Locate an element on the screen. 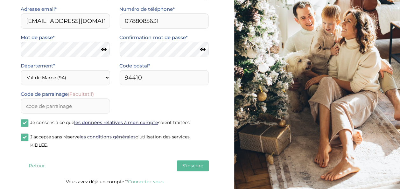 The width and height of the screenshot is (400, 189). span: S'inscrire is located at coordinates (193, 165).